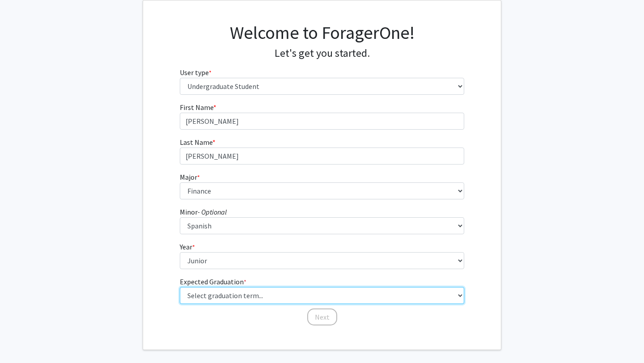  What do you see at coordinates (203, 212) in the screenshot?
I see `label: Minor` at bounding box center [203, 212].